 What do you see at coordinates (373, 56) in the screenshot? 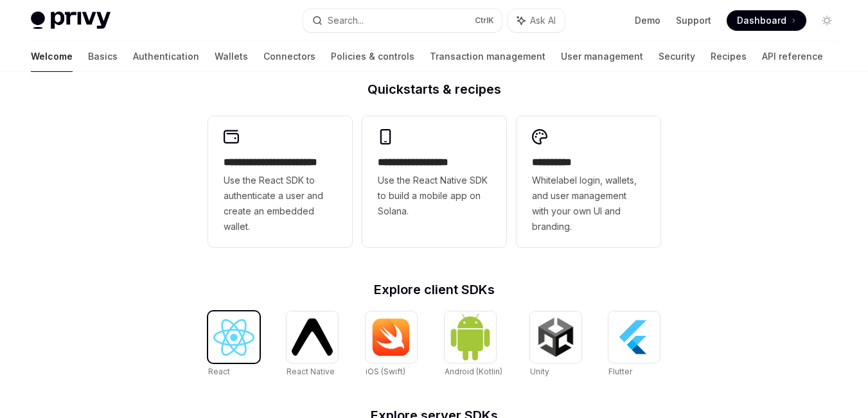
I see `a: Policies & controls` at bounding box center [373, 56].